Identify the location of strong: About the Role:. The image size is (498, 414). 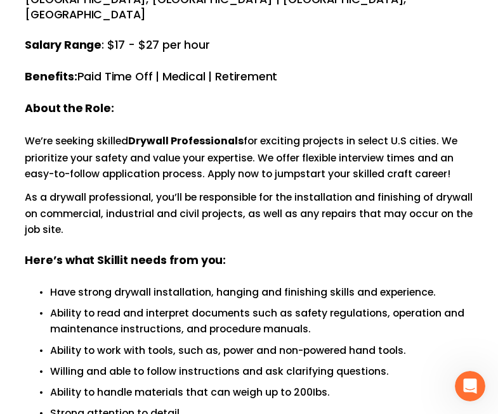
(69, 109).